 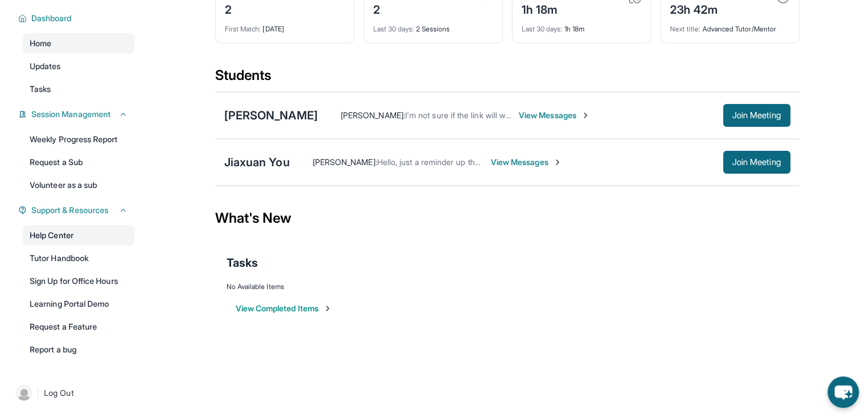 I want to click on span: First Match :, so click(x=243, y=28).